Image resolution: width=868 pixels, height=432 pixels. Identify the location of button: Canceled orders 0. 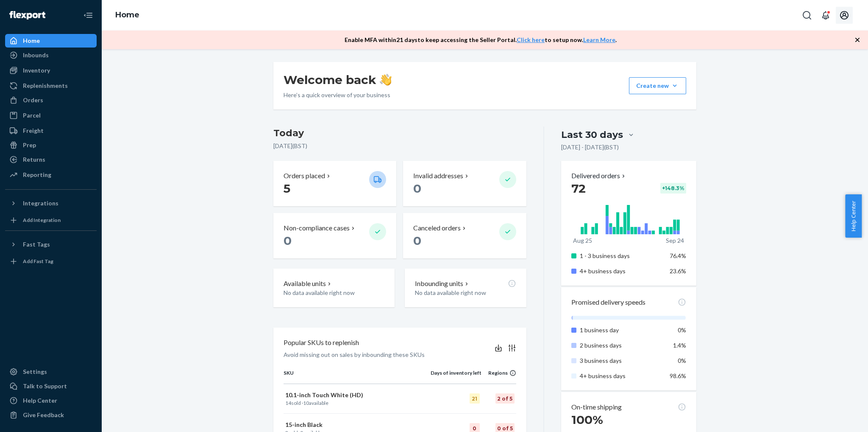
(464, 236).